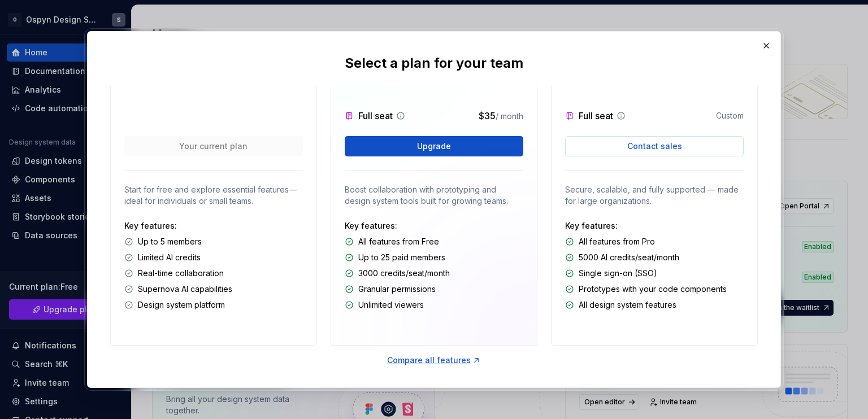 The height and width of the screenshot is (419, 868). What do you see at coordinates (397, 289) in the screenshot?
I see `p: Granular permissions` at bounding box center [397, 289].